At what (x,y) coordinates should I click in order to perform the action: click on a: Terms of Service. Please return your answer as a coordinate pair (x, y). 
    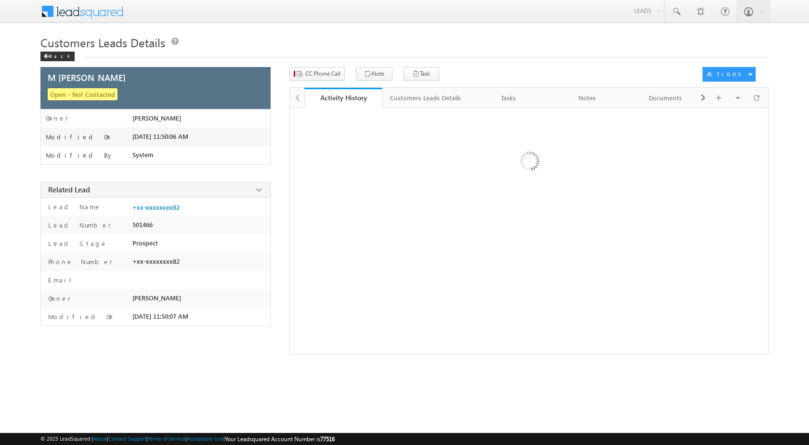
    Looking at the image, I should click on (167, 438).